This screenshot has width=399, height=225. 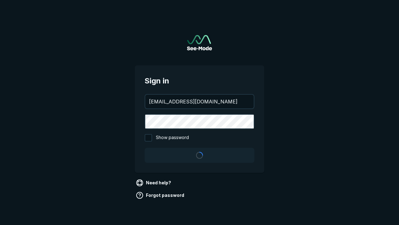 I want to click on span: Show password, so click(x=172, y=138).